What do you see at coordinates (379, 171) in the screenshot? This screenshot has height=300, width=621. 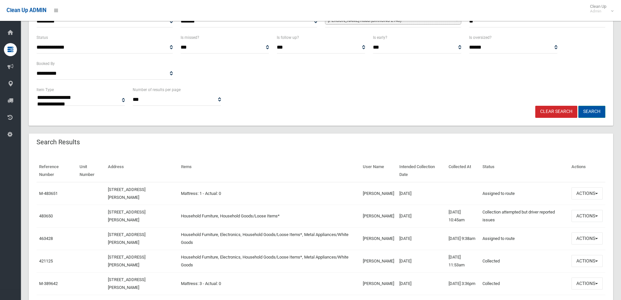 I see `th: User Name` at bounding box center [379, 171].